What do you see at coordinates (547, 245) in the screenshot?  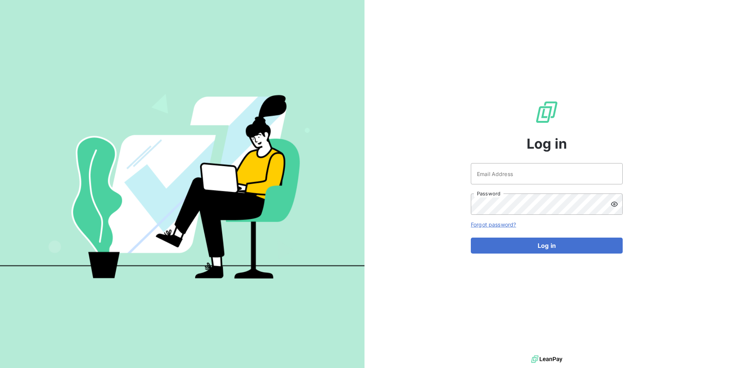 I see `button: Log in` at bounding box center [547, 245].